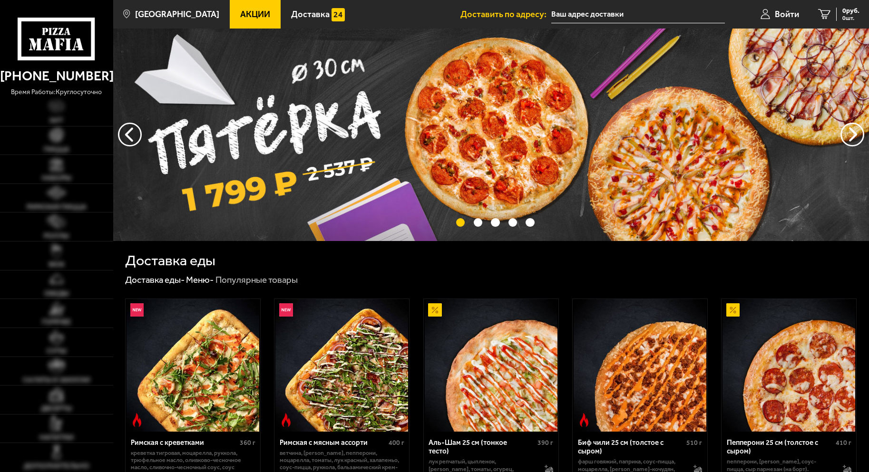 The height and width of the screenshot is (472, 869). Describe the element at coordinates (57, 351) in the screenshot. I see `span: Супы` at that location.